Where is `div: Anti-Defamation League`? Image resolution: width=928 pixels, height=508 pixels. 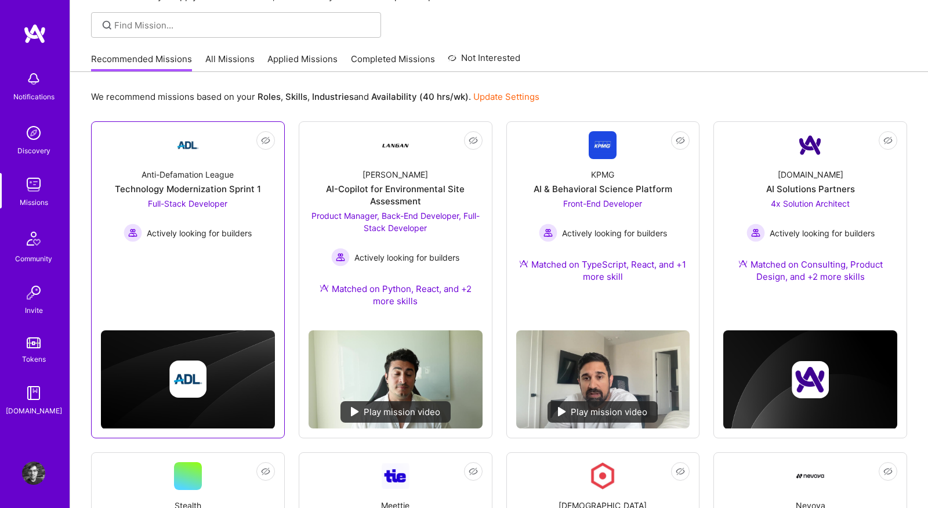
div: Anti-Defamation League is located at coordinates (187, 174).